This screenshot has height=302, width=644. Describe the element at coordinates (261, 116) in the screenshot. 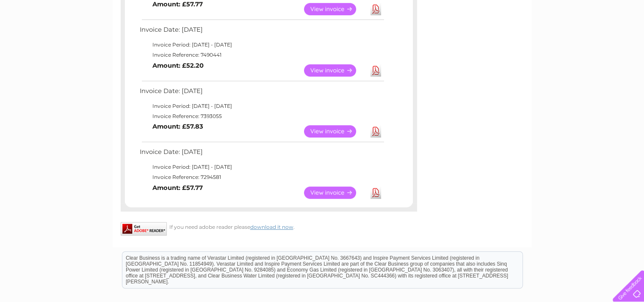

I see `td: Invoice Reference: 7393055` at that location.